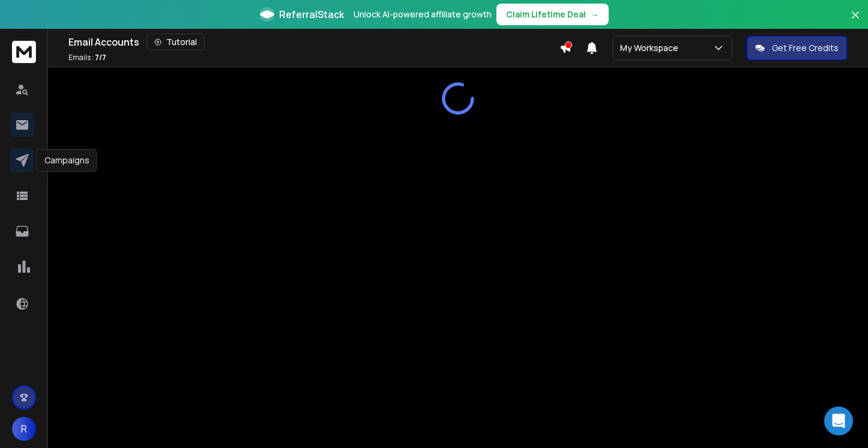  I want to click on div: Open Intercom Messenger, so click(838, 421).